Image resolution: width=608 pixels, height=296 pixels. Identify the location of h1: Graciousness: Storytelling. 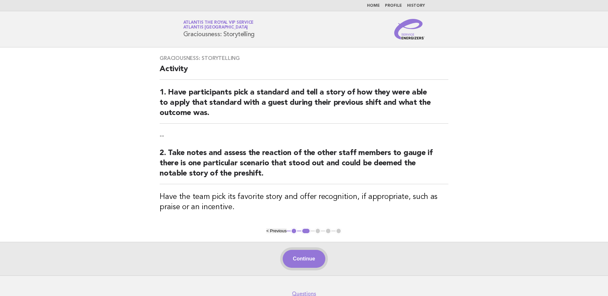
(219, 29).